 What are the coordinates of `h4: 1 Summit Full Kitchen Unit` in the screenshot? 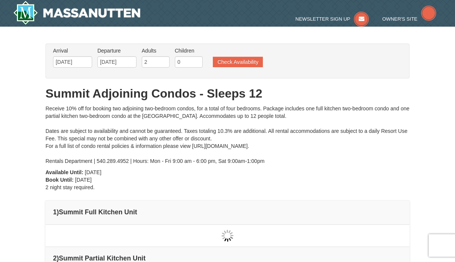 It's located at (227, 212).